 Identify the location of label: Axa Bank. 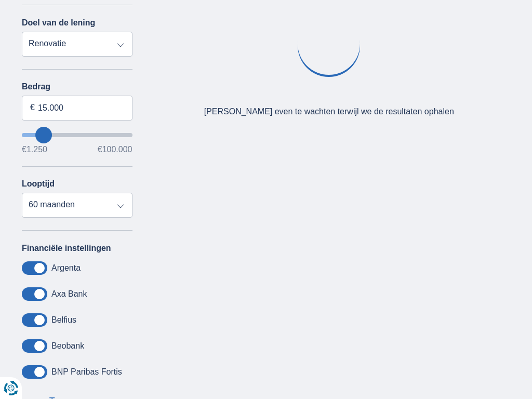
(69, 294).